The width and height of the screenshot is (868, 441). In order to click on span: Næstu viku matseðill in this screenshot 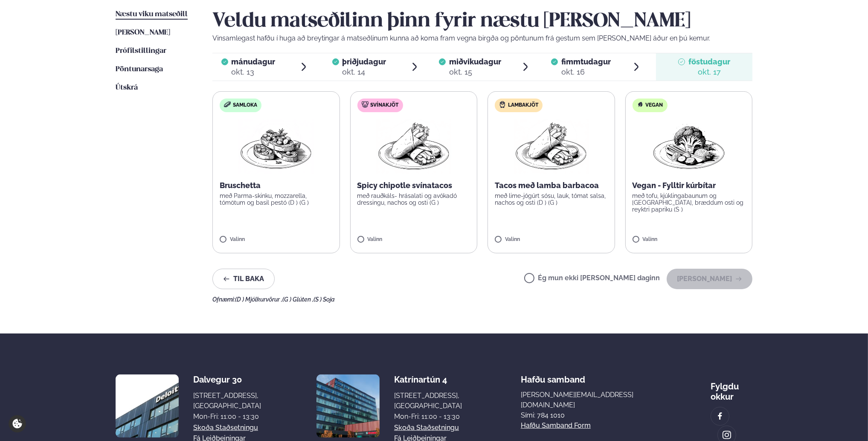, I will do `click(151, 14)`.